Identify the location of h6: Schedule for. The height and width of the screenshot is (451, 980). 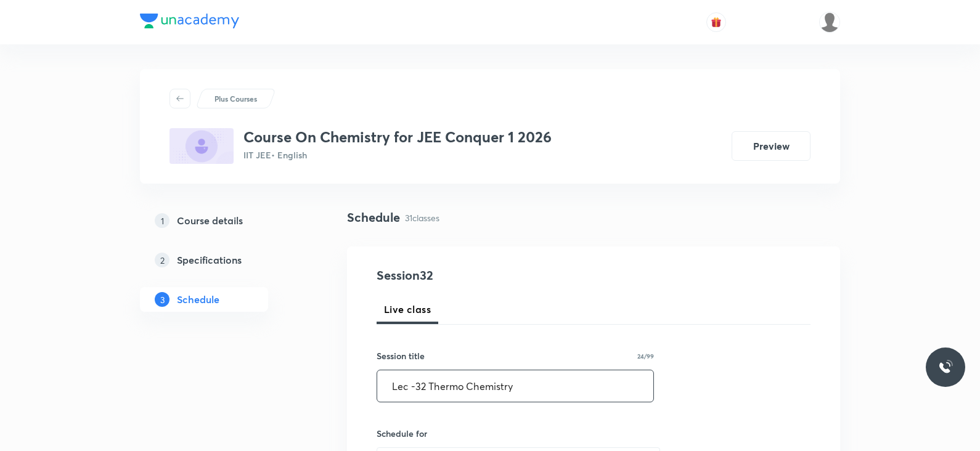
(515, 433).